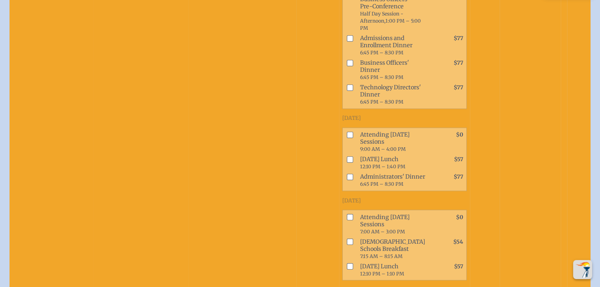 This screenshot has height=287, width=600. Describe the element at coordinates (383, 231) in the screenshot. I see `span: 7:00 AM – 3:00 PM` at that location.